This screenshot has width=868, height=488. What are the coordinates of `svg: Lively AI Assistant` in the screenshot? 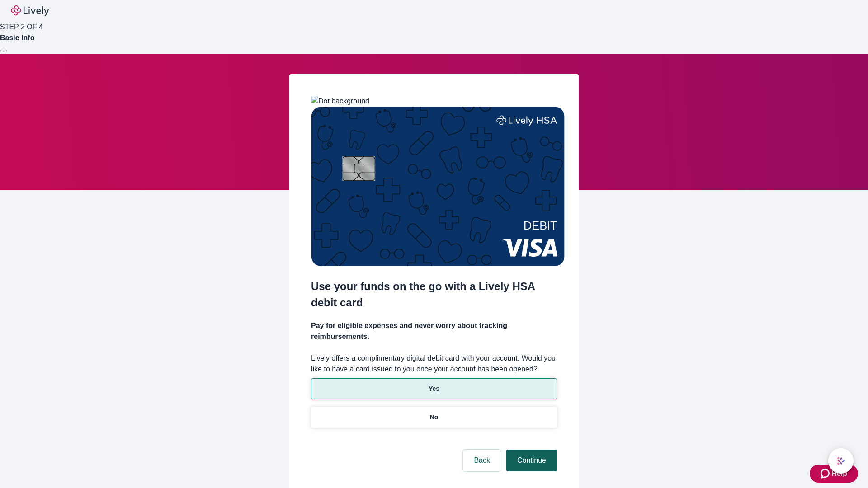 It's located at (840, 461).